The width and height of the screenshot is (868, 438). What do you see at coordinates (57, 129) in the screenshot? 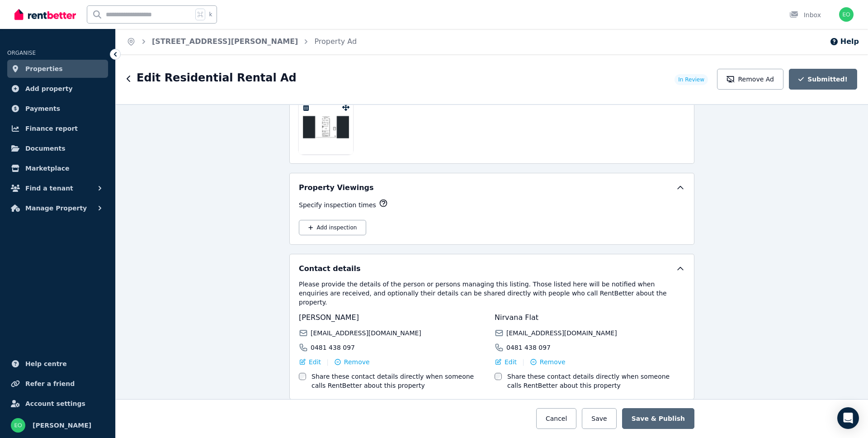
I see `a: Finance report` at bounding box center [57, 129].